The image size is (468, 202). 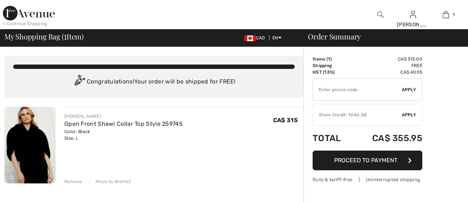 I want to click on td: Items ( ), so click(x=332, y=59).